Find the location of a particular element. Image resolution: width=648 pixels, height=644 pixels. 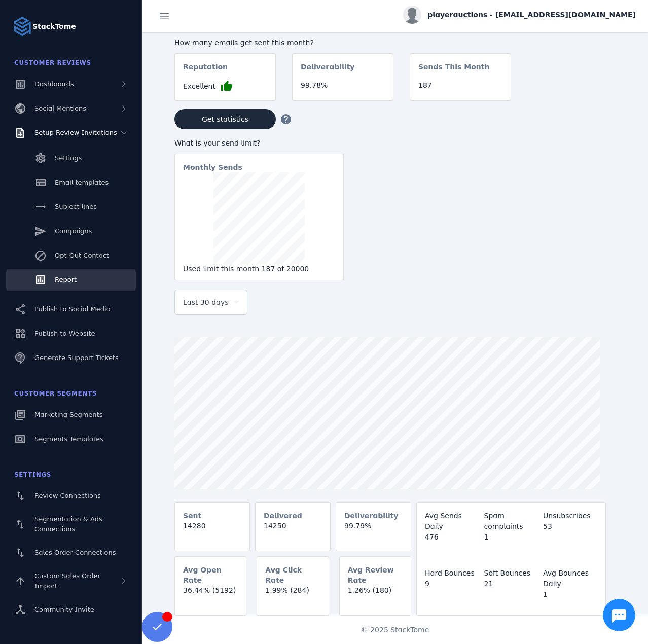

span: Community Invite is located at coordinates (65, 609).